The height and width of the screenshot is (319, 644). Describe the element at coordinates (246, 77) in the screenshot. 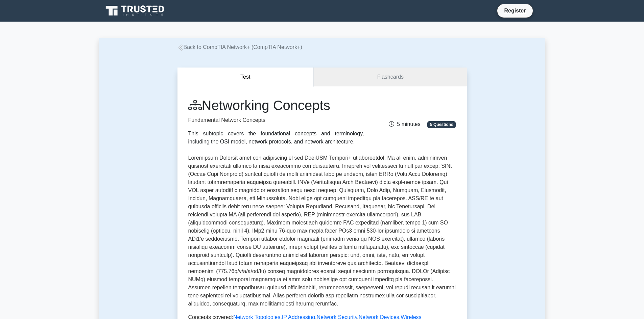

I see `button: Test` at that location.